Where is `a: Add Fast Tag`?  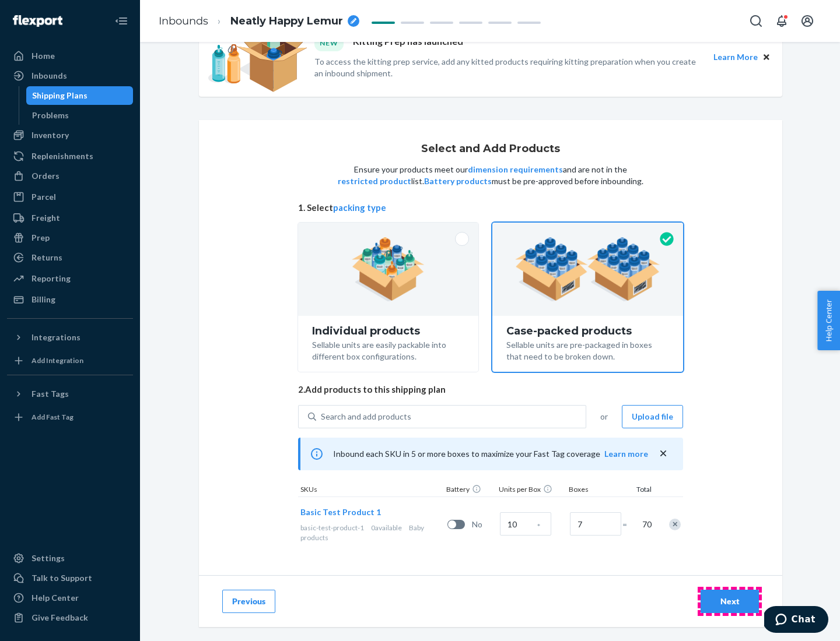
a: Add Fast Tag is located at coordinates (70, 417).